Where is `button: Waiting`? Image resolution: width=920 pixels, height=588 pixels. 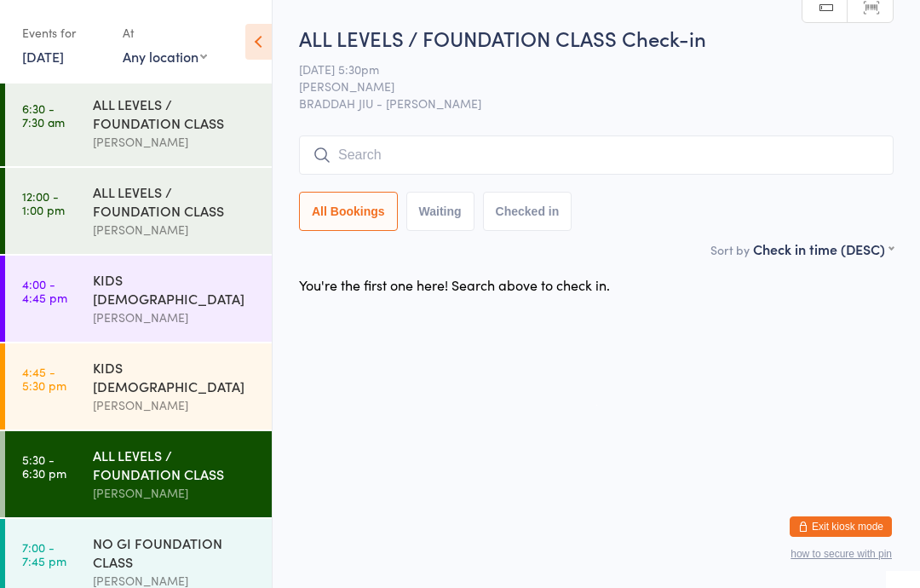
button: Waiting is located at coordinates (440, 211).